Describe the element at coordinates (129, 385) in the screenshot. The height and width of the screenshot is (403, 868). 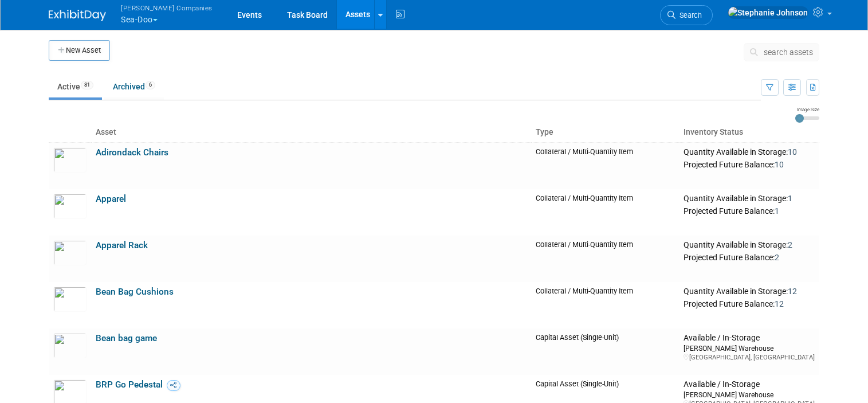
I see `a: BRP Go Pedestal` at that location.